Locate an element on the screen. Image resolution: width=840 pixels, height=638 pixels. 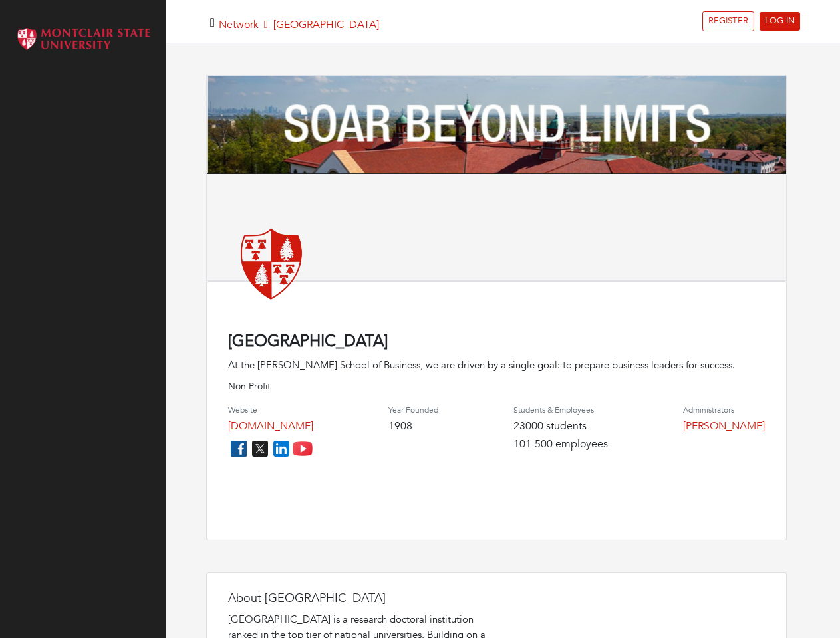
p: Non Profit is located at coordinates (496, 387).